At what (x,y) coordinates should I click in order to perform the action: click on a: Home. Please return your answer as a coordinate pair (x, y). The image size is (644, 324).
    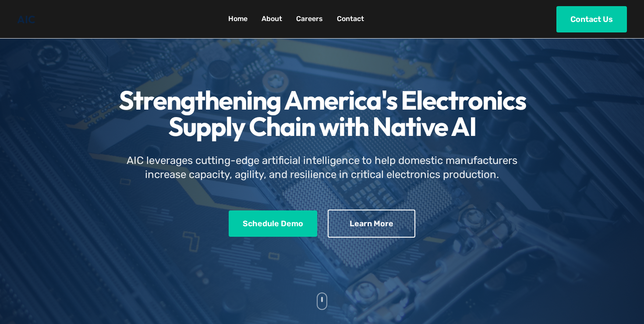
    Looking at the image, I should click on (238, 19).